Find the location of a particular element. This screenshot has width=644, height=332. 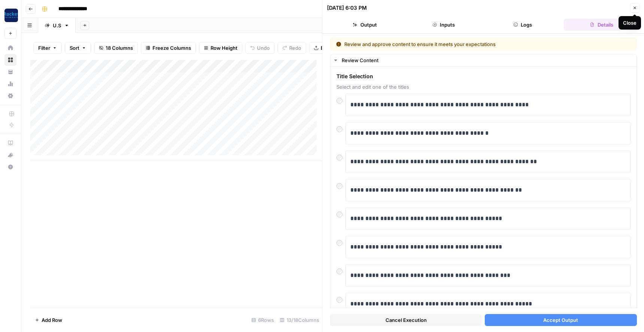

button: Accept Output is located at coordinates (560, 320).